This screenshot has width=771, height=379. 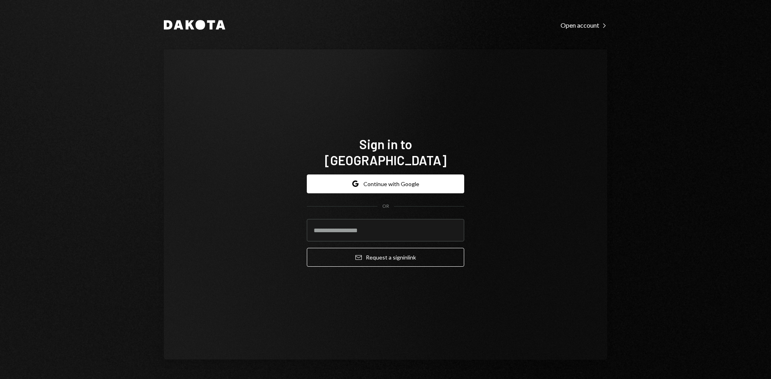 What do you see at coordinates (386, 257) in the screenshot?
I see `button: Request a signinlink` at bounding box center [386, 257].